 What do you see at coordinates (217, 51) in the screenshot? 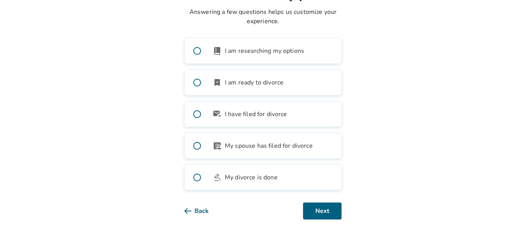
I see `span: book_2` at bounding box center [217, 51].